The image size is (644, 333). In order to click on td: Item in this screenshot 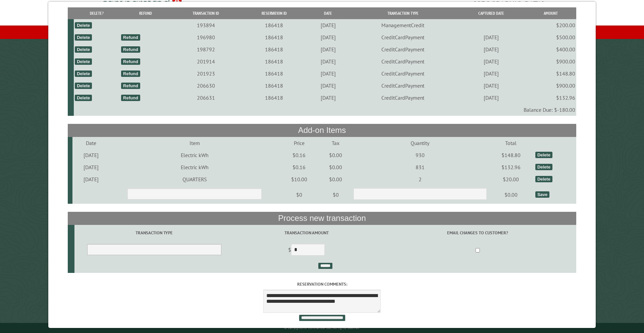, I will do `click(194, 143)`.